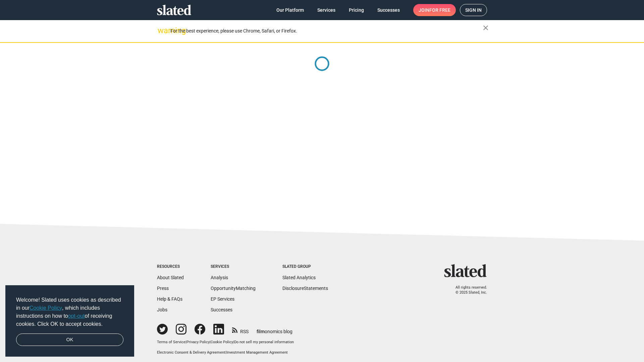 Image resolution: width=644 pixels, height=362 pixels. Describe the element at coordinates (439, 10) in the screenshot. I see `span: for free` at that location.